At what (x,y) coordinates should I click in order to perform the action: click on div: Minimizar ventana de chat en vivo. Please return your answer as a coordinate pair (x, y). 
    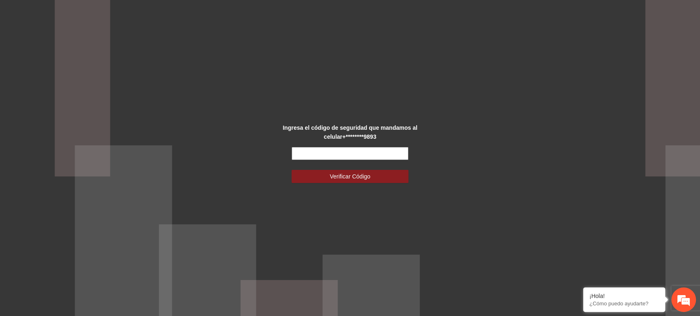
    Looking at the image, I should click on (144, 14).